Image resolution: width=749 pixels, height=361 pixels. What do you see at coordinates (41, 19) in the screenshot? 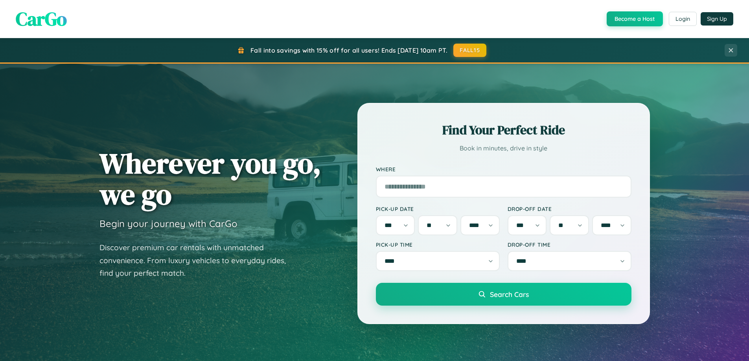
I see `span: CarGo` at bounding box center [41, 19].